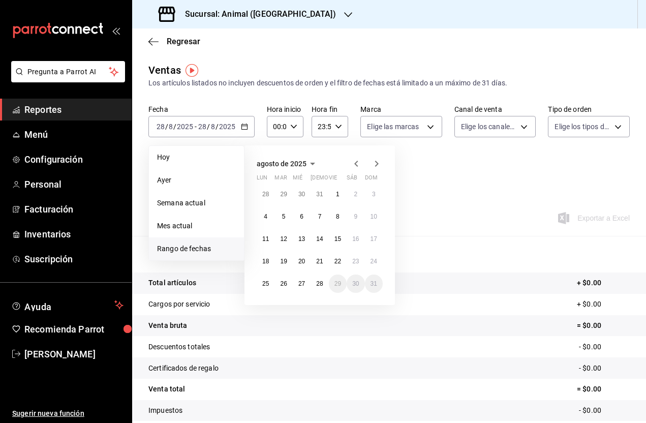  What do you see at coordinates (301, 239) in the screenshot?
I see `button: 13 de agosto de 2025` at bounding box center [301, 239].